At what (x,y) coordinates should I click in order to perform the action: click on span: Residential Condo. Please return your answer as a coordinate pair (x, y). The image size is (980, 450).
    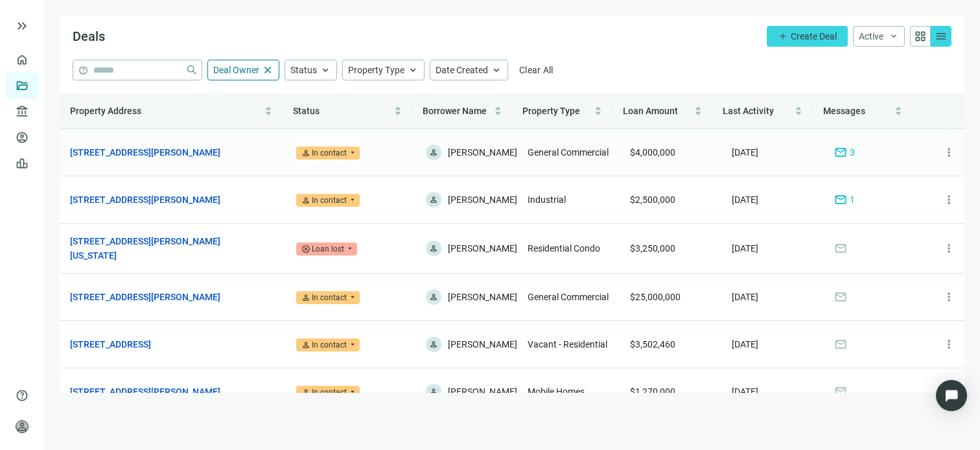
    Looking at the image, I should click on (564, 248).